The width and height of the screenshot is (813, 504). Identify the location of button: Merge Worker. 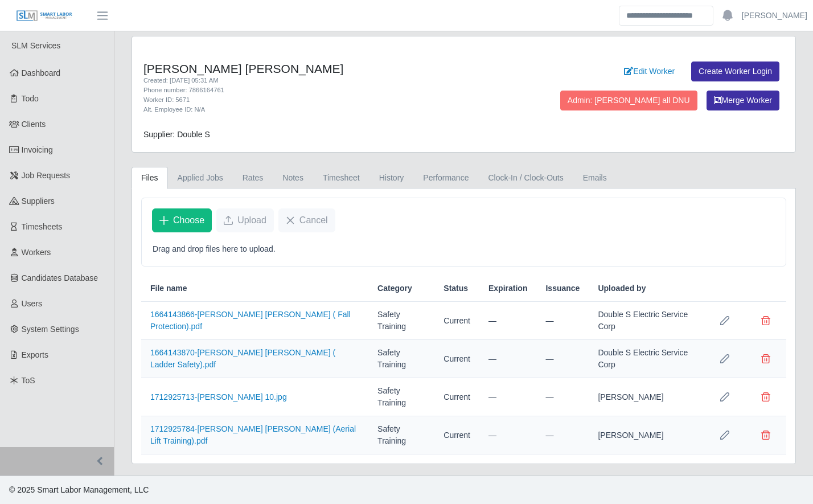
(743, 100).